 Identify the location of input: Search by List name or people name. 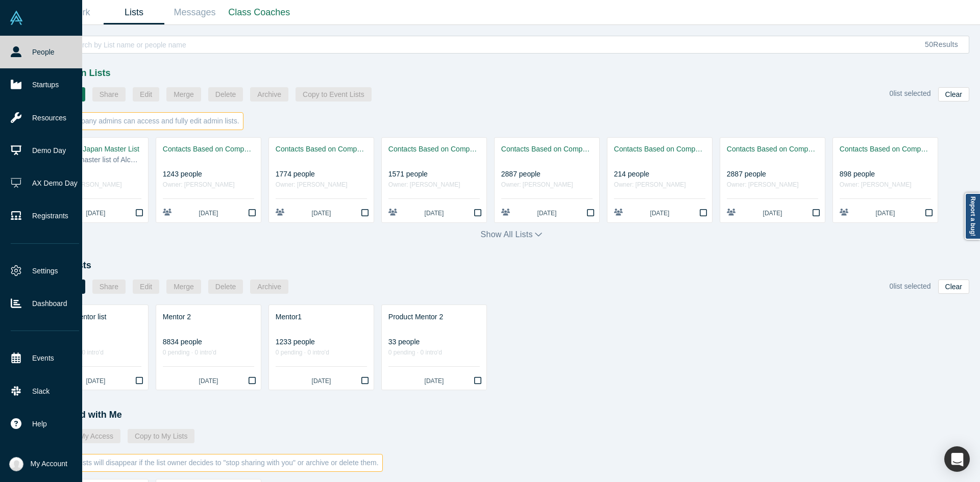
(491, 44).